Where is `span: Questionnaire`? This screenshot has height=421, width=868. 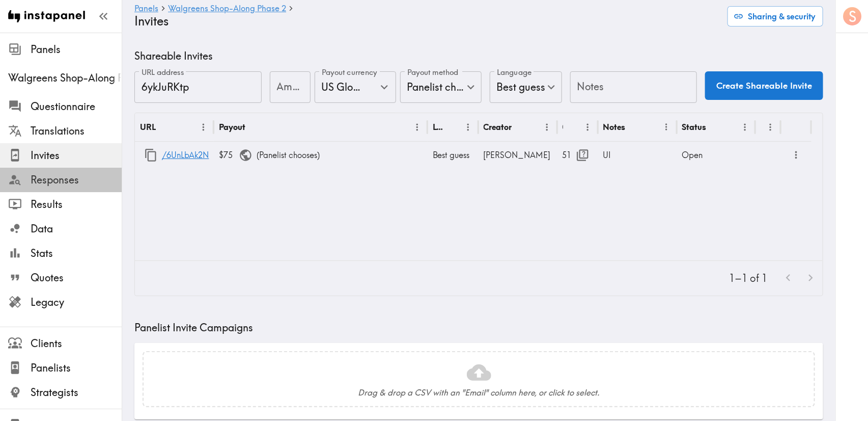
span: Questionnaire is located at coordinates (76, 106).